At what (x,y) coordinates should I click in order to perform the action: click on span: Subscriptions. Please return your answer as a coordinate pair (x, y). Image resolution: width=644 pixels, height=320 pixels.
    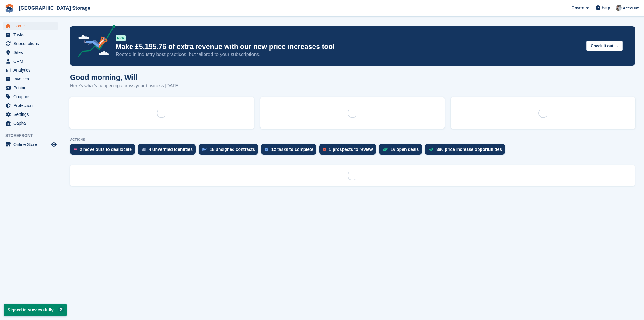
    Looking at the image, I should click on (32, 43).